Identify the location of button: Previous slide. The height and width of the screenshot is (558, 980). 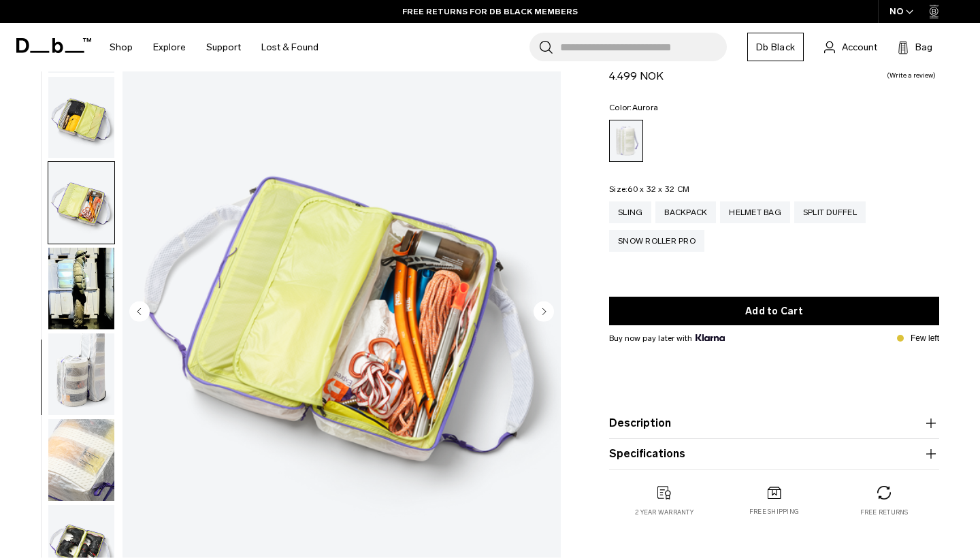
(140, 312).